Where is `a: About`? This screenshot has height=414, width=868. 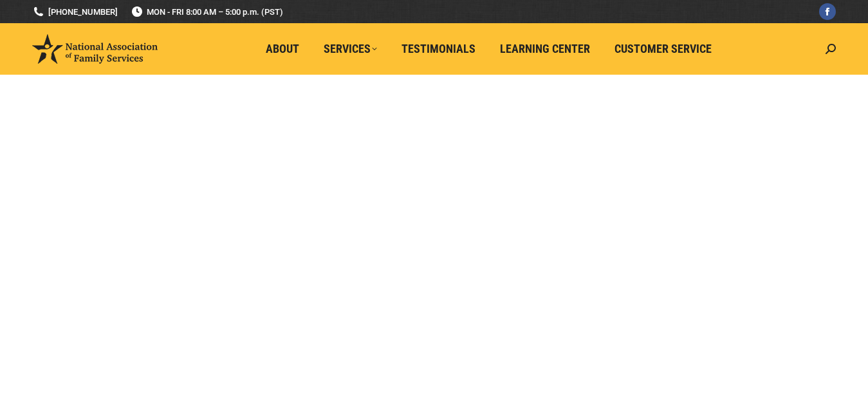
a: About is located at coordinates (282, 49).